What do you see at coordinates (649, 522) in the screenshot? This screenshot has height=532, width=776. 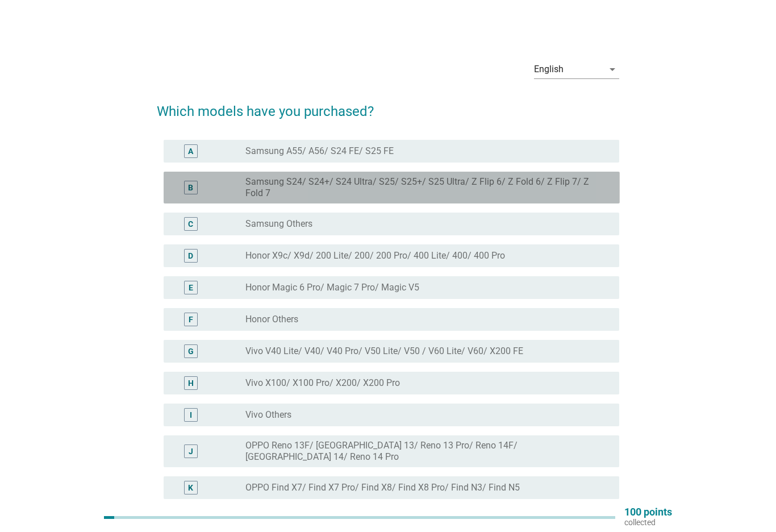 I see `p: collected` at bounding box center [649, 522].